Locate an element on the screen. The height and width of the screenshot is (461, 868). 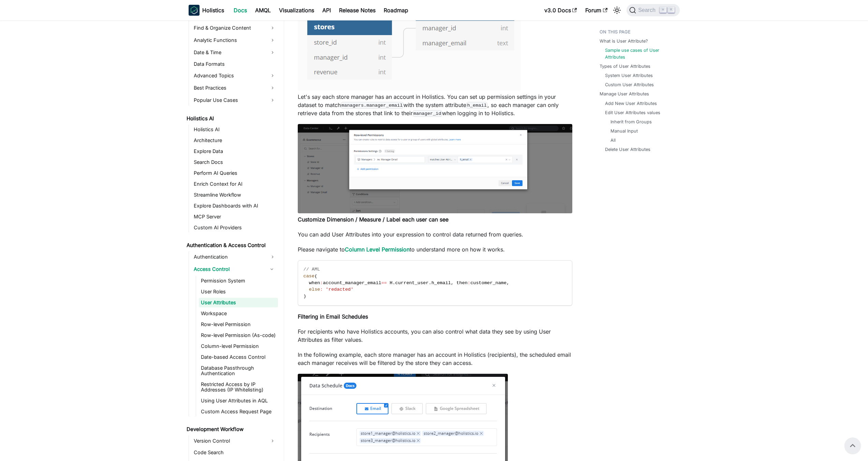
a: Date & Time is located at coordinates (235, 52).